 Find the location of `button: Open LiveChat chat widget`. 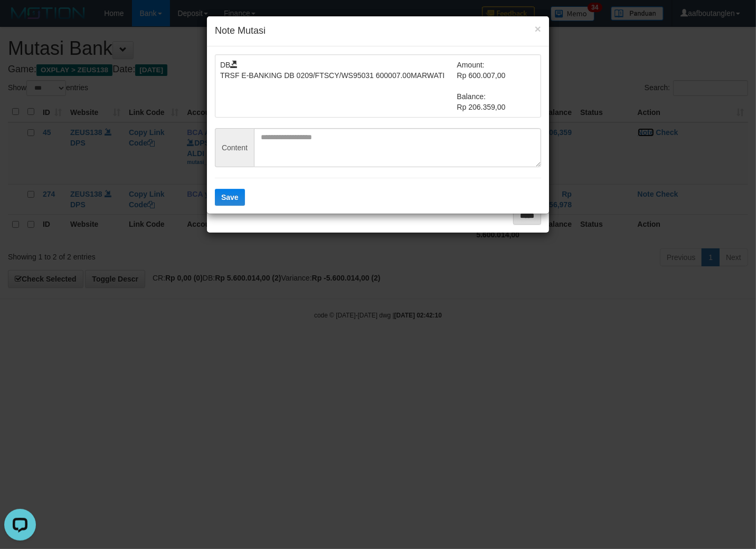

button: Open LiveChat chat widget is located at coordinates (20, 20).